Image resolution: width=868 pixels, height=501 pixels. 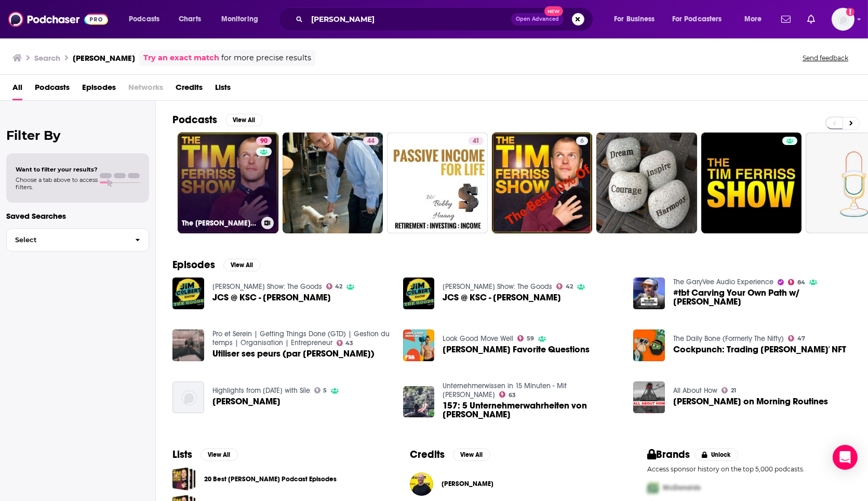 I want to click on a: All About How, so click(x=695, y=391).